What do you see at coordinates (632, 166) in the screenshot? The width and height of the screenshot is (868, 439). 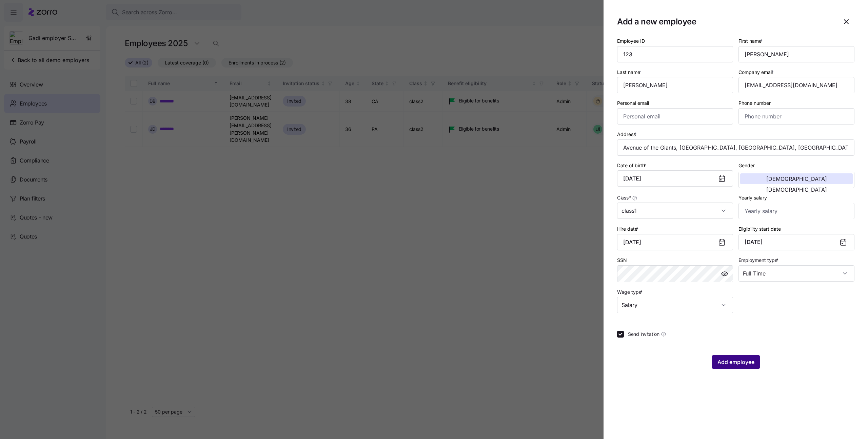 I see `label: Date of birth` at bounding box center [632, 166].